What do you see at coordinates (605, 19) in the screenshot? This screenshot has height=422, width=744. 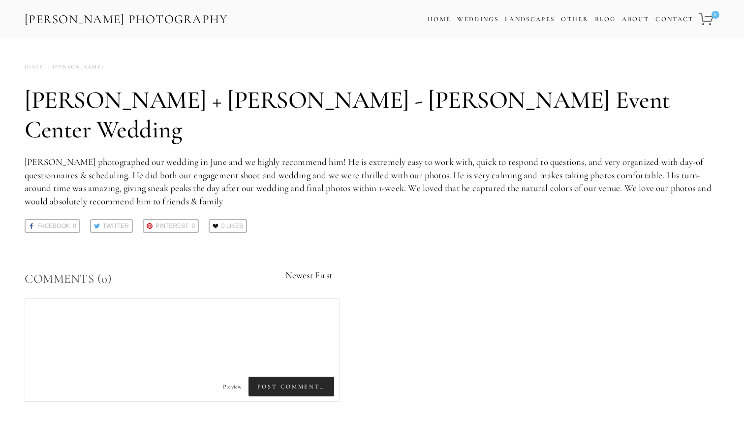 I see `a: Blog` at bounding box center [605, 19].